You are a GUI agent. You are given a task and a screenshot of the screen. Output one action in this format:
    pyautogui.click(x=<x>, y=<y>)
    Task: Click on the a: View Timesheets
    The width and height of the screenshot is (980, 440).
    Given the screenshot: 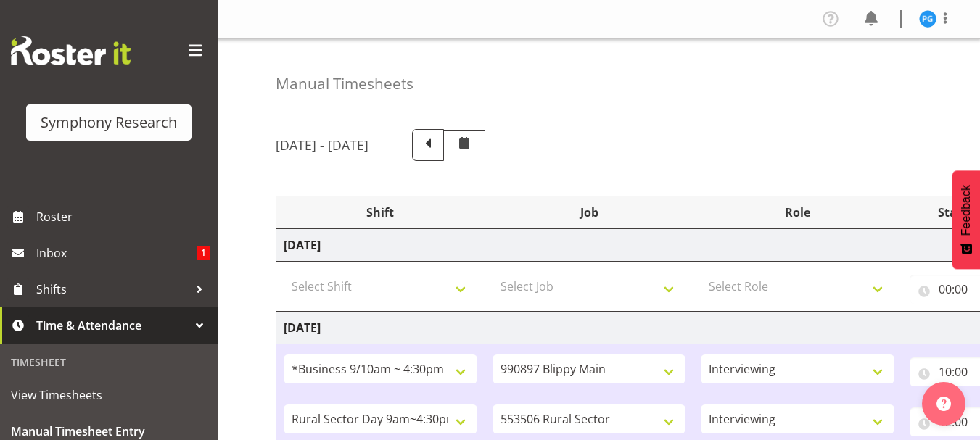 What is the action you would take?
    pyautogui.click(x=109, y=395)
    